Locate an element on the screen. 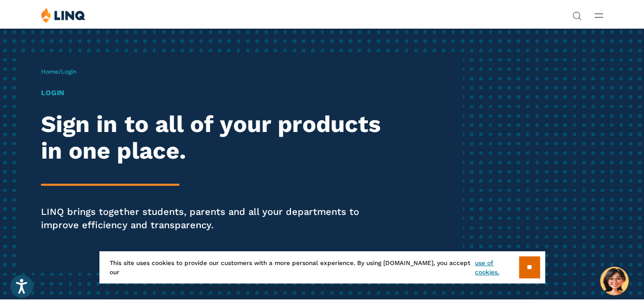 Image resolution: width=644 pixels, height=308 pixels. div: This site uses cookies to provide our customers with a more personal experience. By using [DOMAIN... is located at coordinates (322, 267).